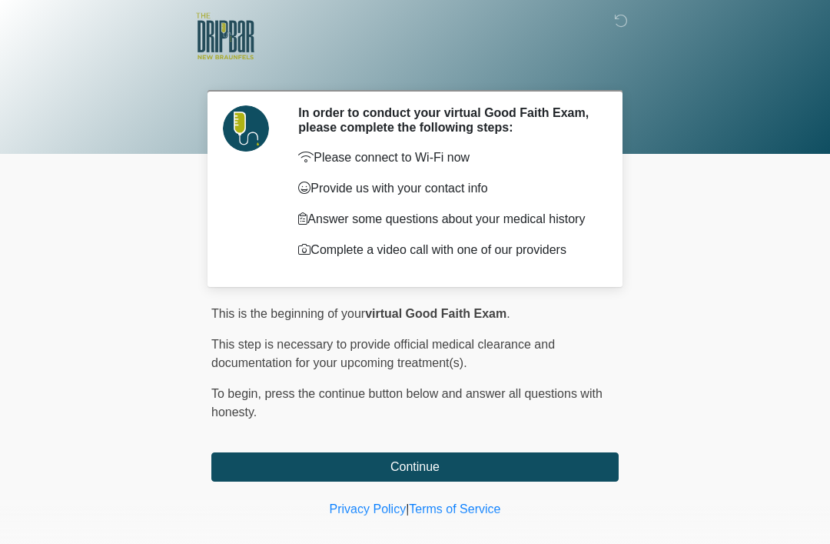  I want to click on p: Answer some questions about your medical history, so click(447, 219).